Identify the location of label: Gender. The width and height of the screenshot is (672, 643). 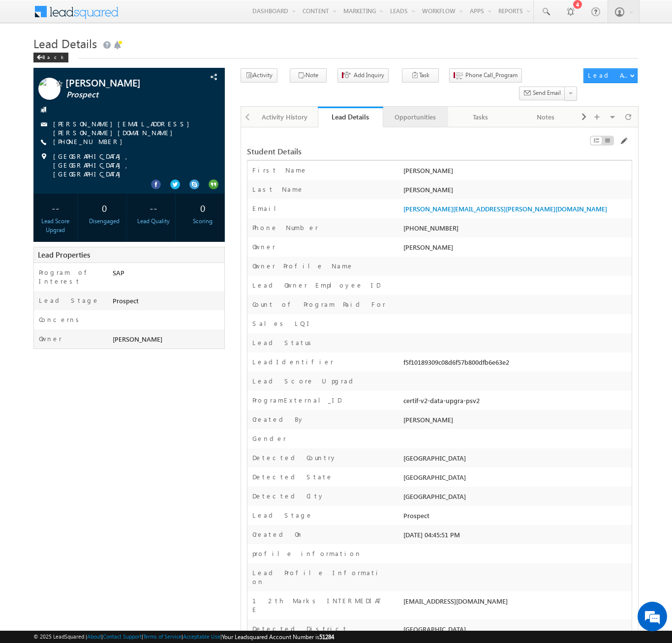
(269, 439).